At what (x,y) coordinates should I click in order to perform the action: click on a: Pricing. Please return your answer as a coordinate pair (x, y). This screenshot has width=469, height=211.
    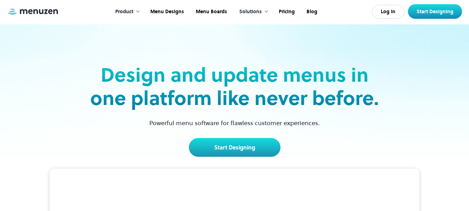
    Looking at the image, I should click on (286, 12).